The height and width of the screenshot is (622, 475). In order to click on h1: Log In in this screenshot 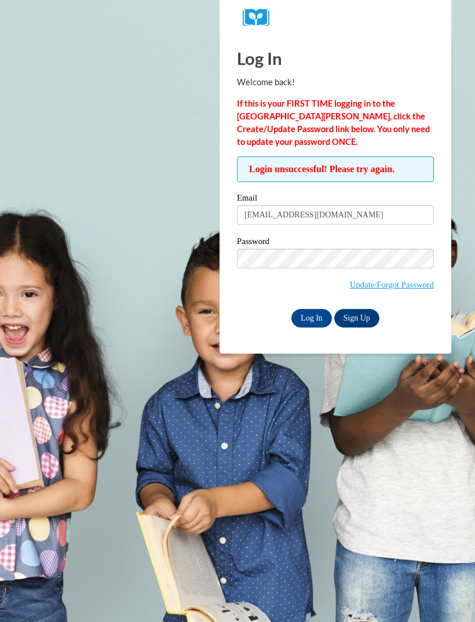, I will do `click(336, 58)`.